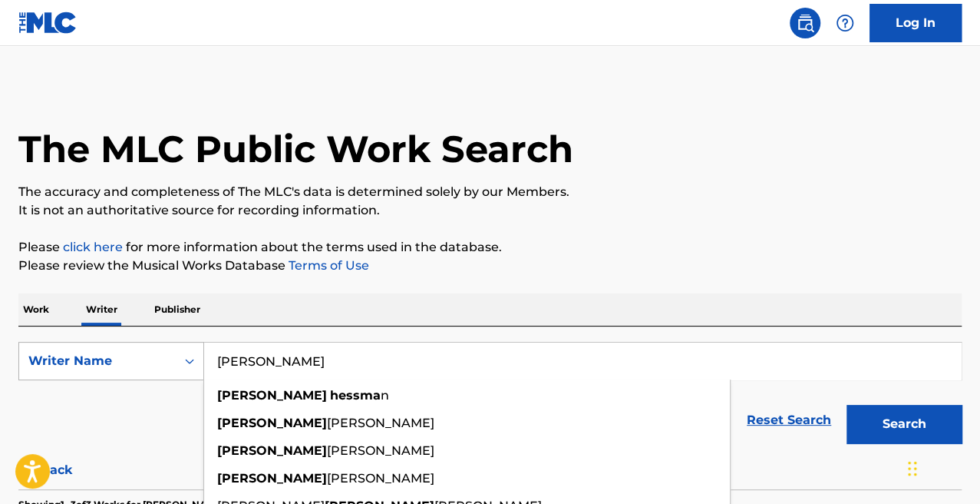 The height and width of the screenshot is (504, 980). I want to click on img: search, so click(805, 23).